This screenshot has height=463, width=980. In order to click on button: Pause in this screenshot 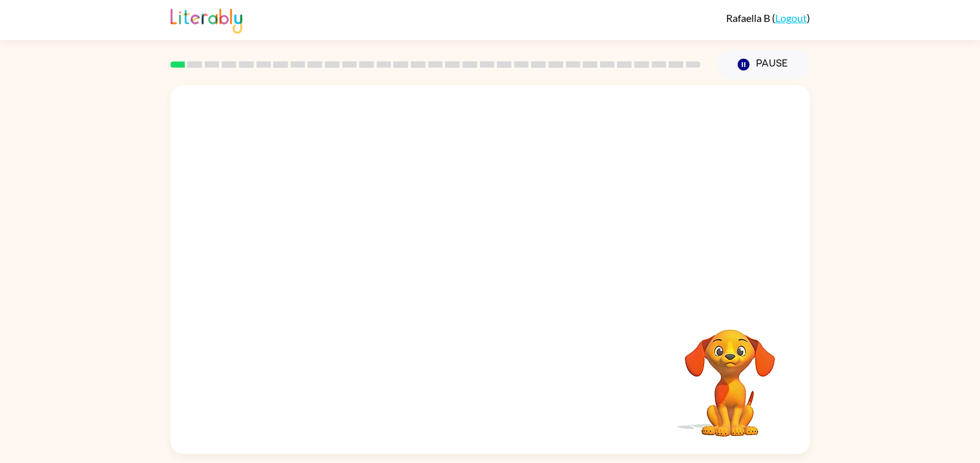, I will do `click(763, 65)`.